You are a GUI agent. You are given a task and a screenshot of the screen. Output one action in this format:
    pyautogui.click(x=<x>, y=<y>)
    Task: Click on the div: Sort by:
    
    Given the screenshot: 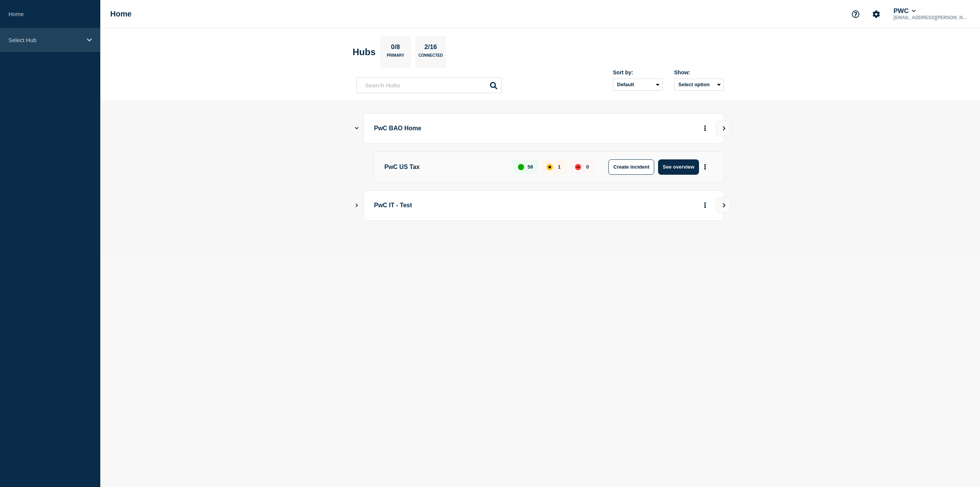 What is the action you would take?
    pyautogui.click(x=638, y=72)
    